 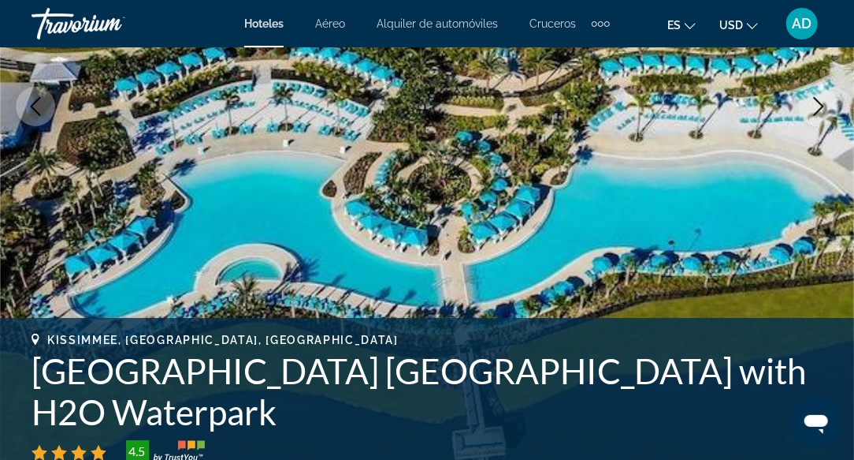 I want to click on span: Aéreo, so click(x=330, y=24).